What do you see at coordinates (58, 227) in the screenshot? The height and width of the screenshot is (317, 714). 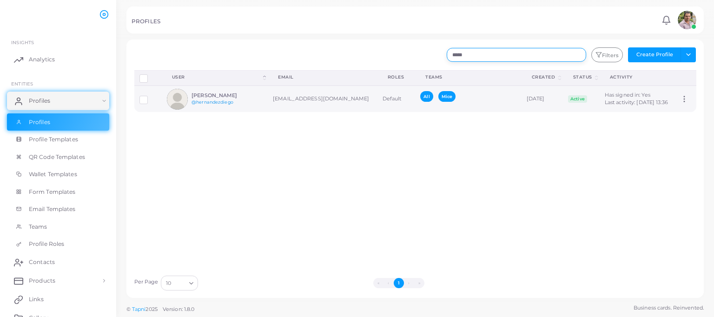 I see `a: Teams` at bounding box center [58, 227].